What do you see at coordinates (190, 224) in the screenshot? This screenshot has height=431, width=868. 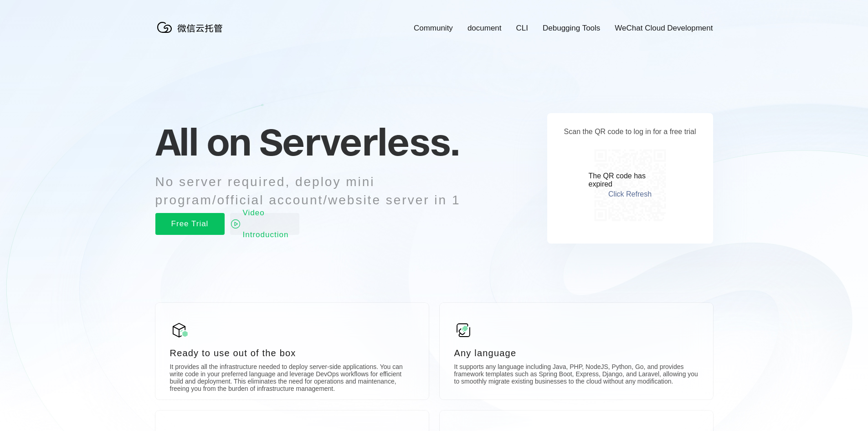 I see `font: Free Trial` at bounding box center [190, 224].